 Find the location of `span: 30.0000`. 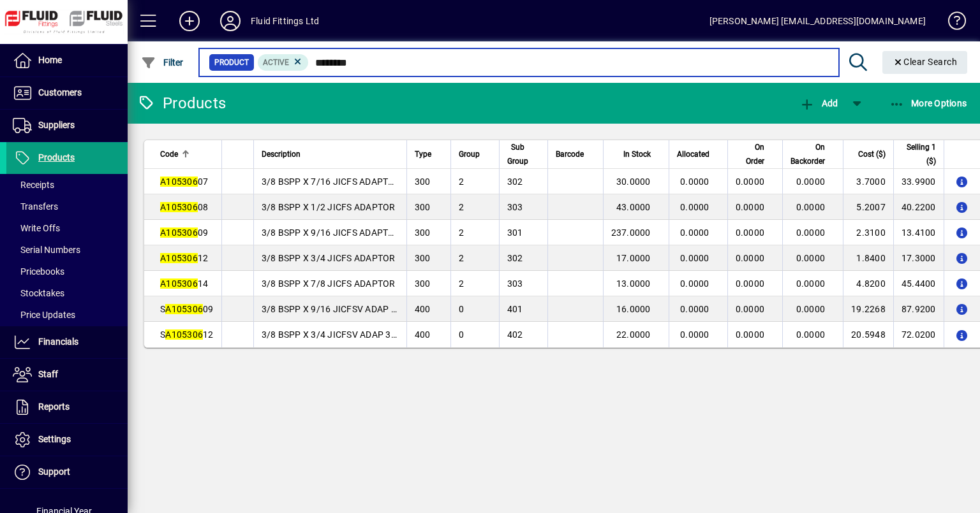

span: 30.0000 is located at coordinates (633, 182).